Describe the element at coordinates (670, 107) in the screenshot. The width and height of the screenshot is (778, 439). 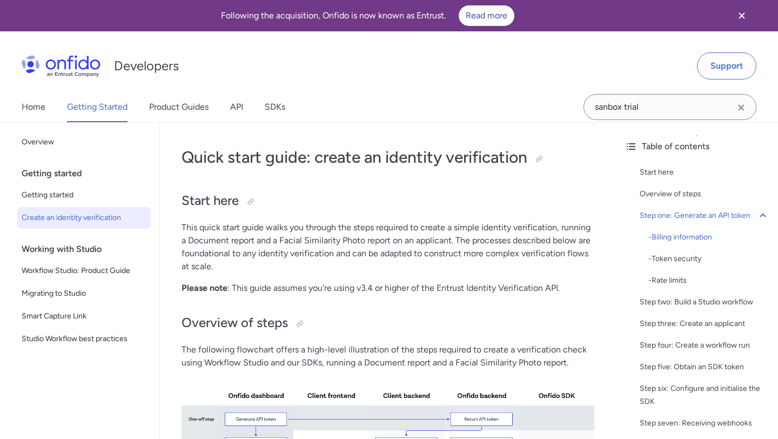
I see `input: Onfido search input field` at that location.